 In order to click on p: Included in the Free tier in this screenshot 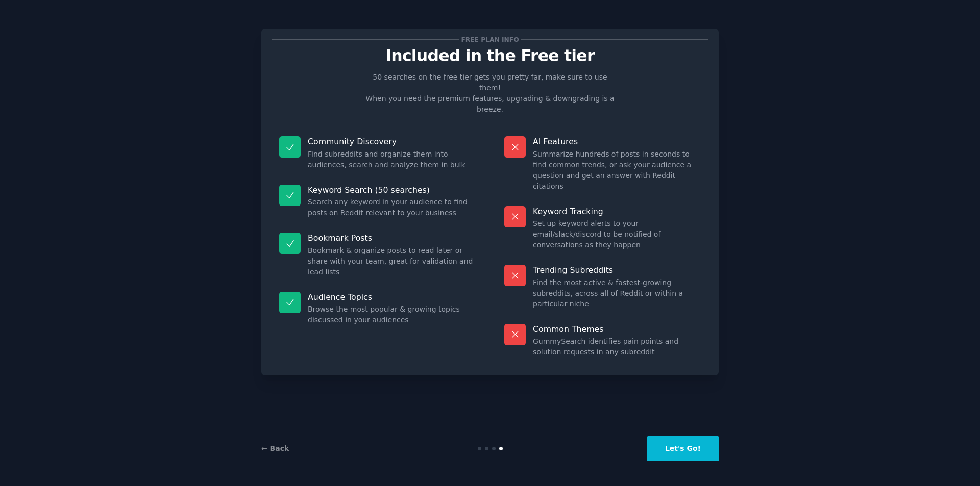, I will do `click(490, 56)`.